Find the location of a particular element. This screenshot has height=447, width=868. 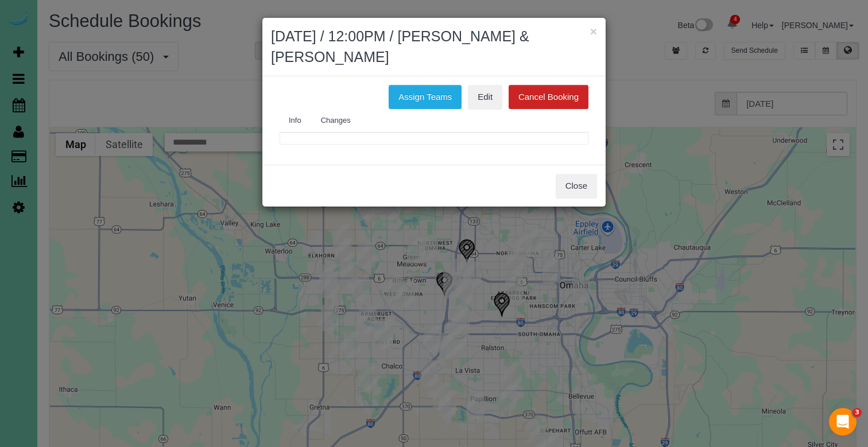

a: Info is located at coordinates (295, 121).